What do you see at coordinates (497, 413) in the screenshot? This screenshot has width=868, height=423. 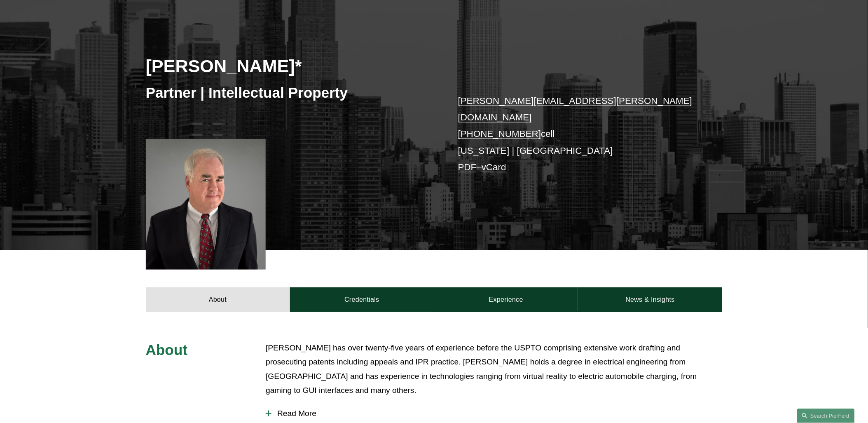 I see `span: Read More` at bounding box center [497, 413].